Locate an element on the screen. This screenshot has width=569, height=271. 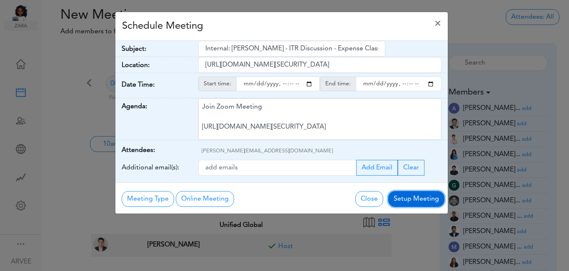
span: Start time: is located at coordinates (218, 84).